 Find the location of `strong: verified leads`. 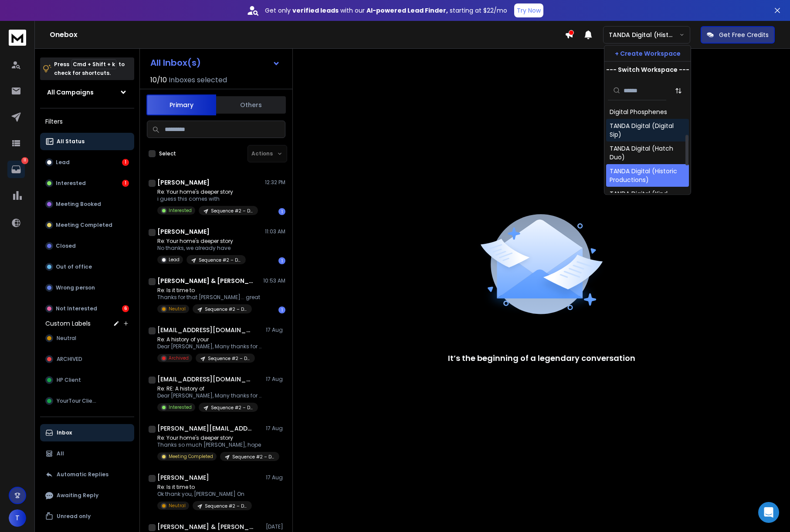

strong: verified leads is located at coordinates (315, 10).